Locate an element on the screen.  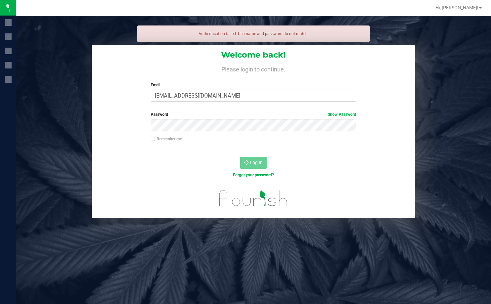
label: Remember me is located at coordinates (166, 139).